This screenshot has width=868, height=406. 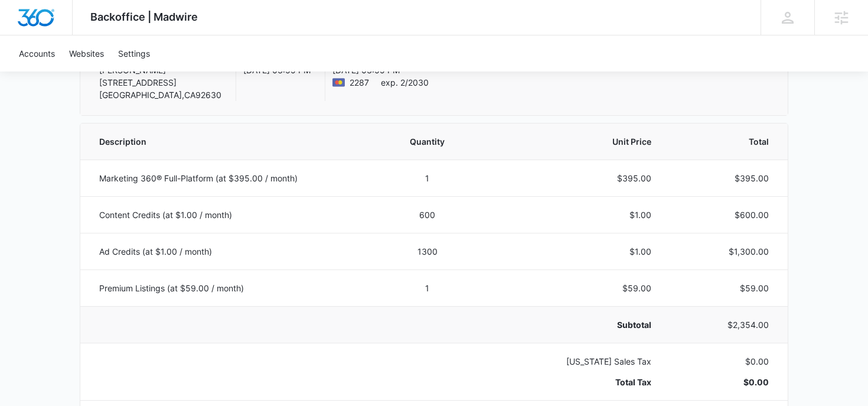 I want to click on p: Marketing 360® Full-Platform (at $395.00 / month), so click(x=230, y=178).